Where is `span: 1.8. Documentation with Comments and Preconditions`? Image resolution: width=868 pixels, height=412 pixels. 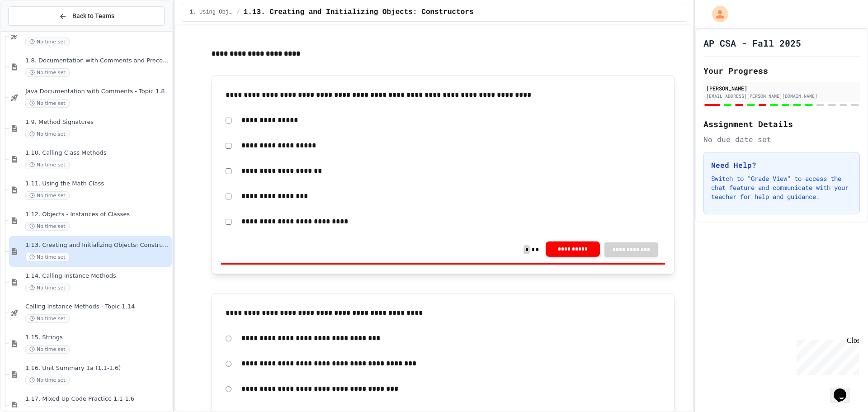 span: 1.8. Documentation with Comments and Preconditions is located at coordinates (98, 61).